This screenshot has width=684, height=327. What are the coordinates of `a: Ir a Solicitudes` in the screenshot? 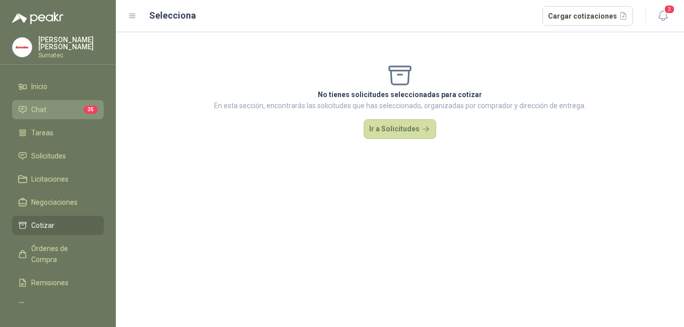 It's located at (400, 129).